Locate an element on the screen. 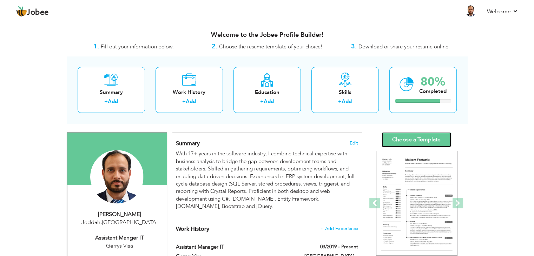 The image size is (534, 256). a: Jobee is located at coordinates (32, 12).